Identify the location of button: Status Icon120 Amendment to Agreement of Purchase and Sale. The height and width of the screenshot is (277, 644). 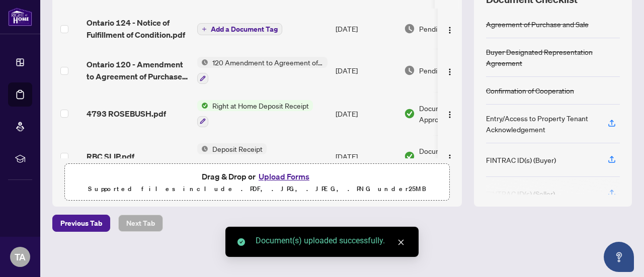
(262, 70).